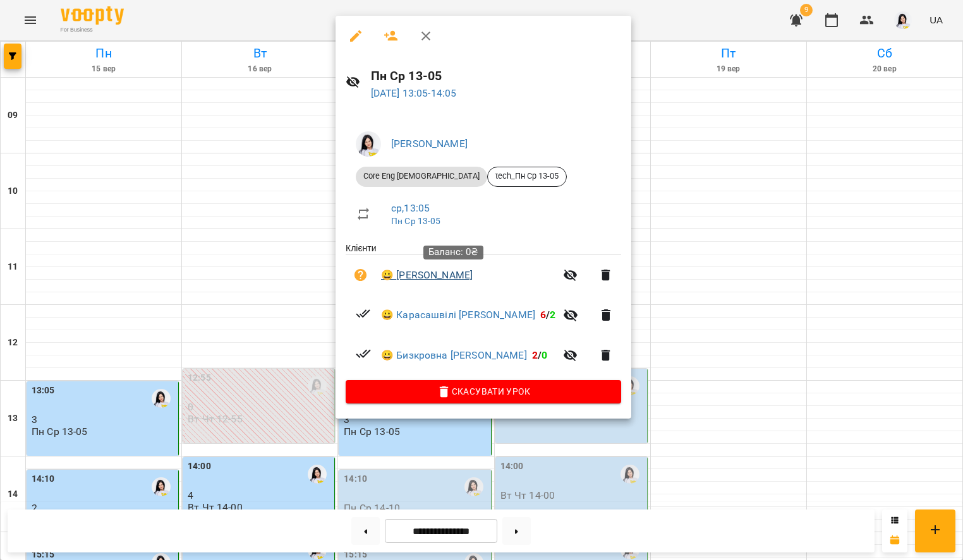 The width and height of the screenshot is (963, 560). Describe the element at coordinates (527, 177) in the screenshot. I see `div: tech_Пн Ср 13-05` at that location.